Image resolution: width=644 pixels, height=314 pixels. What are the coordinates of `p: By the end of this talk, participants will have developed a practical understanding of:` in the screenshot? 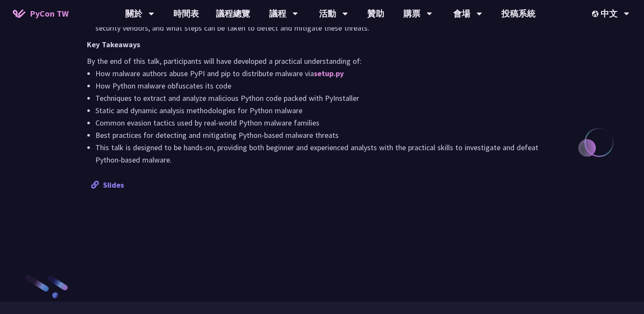 It's located at (322, 61).